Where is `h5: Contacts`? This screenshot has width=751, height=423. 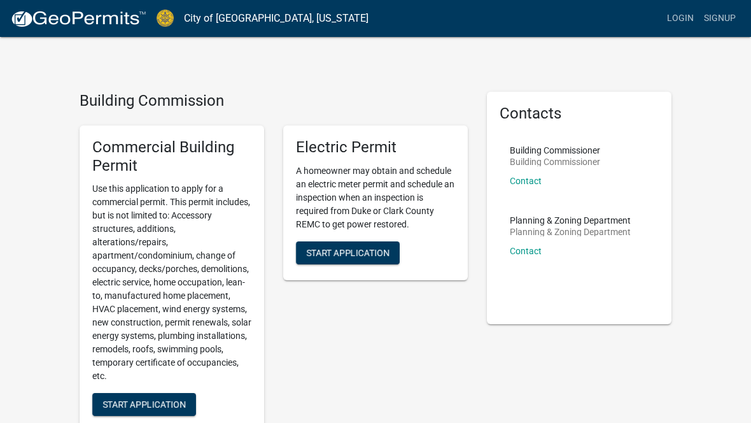
h5: Contacts is located at coordinates (579, 113).